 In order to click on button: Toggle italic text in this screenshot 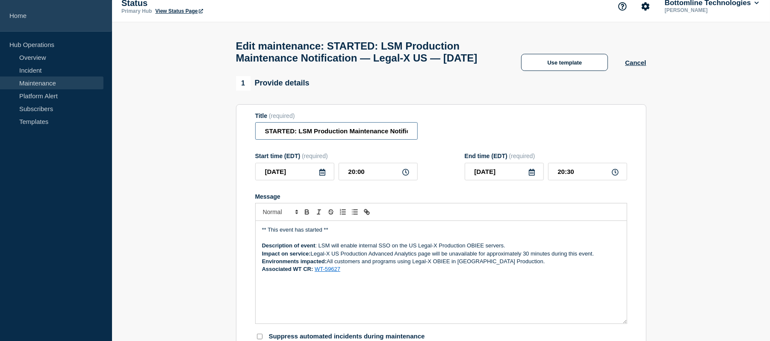, I will do `click(319, 212)`.